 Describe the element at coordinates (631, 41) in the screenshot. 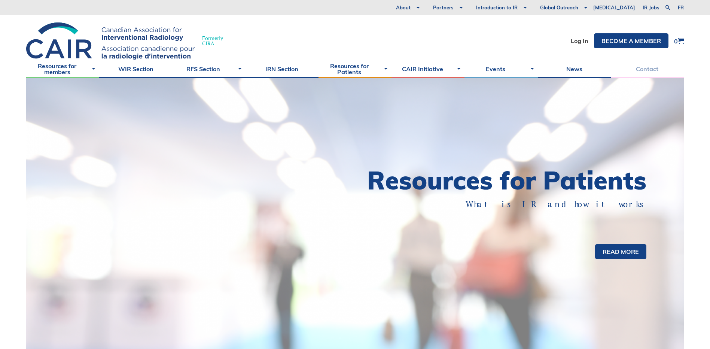

I see `a: Become a member` at that location.